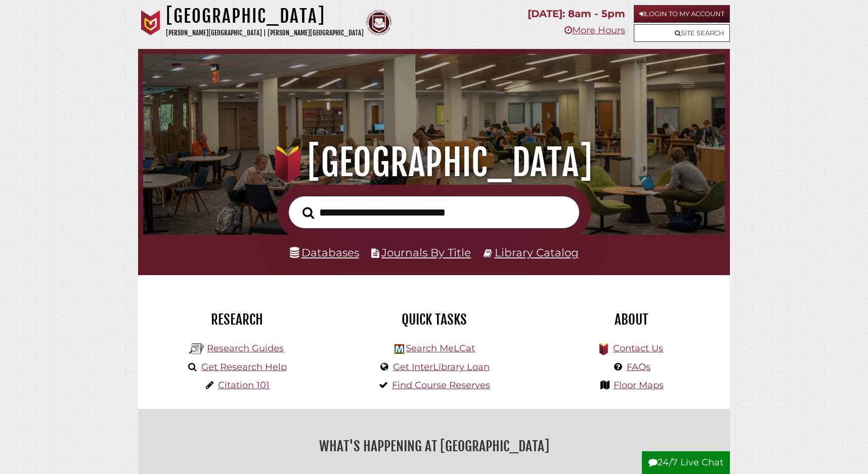 Image resolution: width=868 pixels, height=474 pixels. What do you see at coordinates (426, 253) in the screenshot?
I see `a: Journals By Title` at bounding box center [426, 253].